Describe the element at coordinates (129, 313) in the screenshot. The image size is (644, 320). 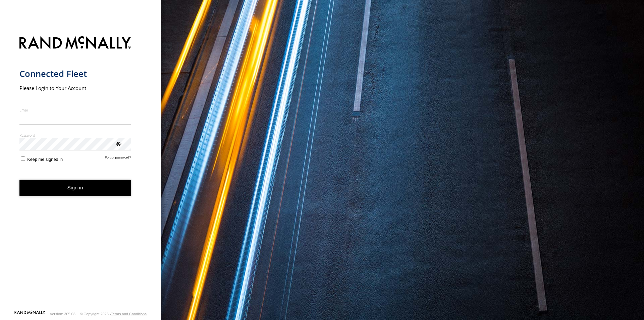
I see `a: Terms and Conditions` at that location.